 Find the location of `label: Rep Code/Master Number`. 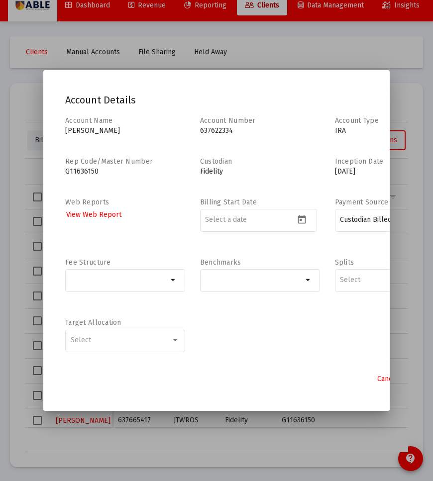

label: Rep Code/Master Number is located at coordinates (109, 161).